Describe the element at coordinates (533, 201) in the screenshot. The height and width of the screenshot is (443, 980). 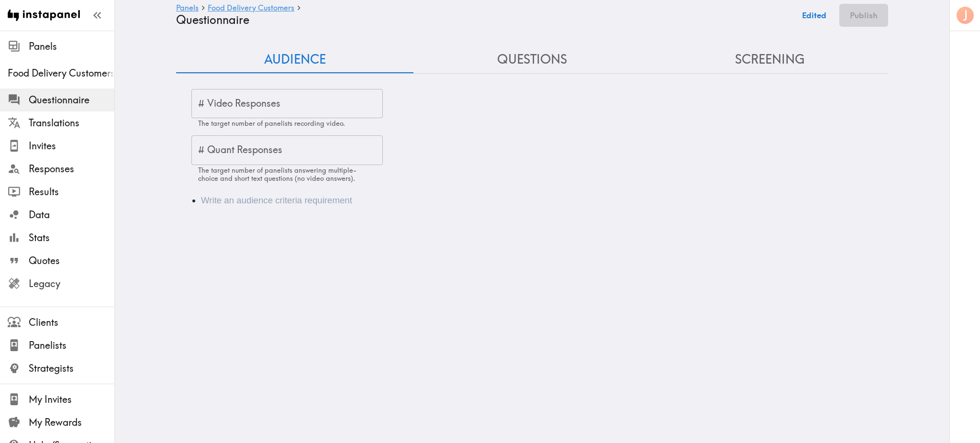
I see `div: Audience` at that location.